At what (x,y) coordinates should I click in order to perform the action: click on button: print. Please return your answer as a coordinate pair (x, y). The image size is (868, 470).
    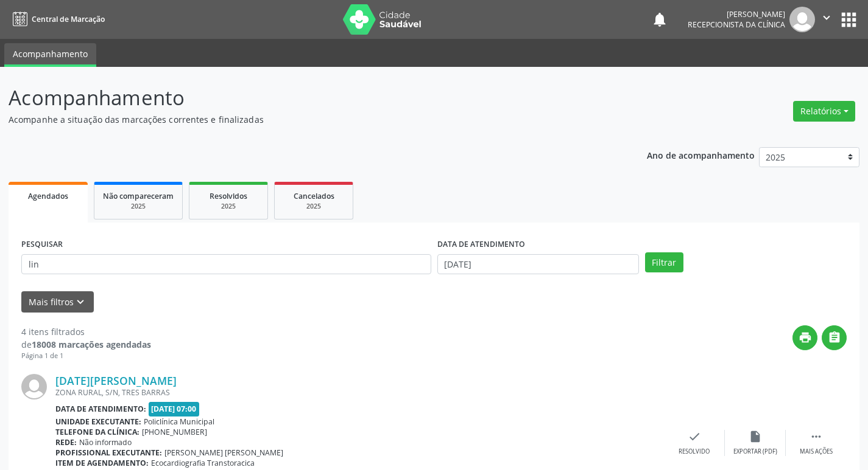
    Looking at the image, I should click on (805, 338).